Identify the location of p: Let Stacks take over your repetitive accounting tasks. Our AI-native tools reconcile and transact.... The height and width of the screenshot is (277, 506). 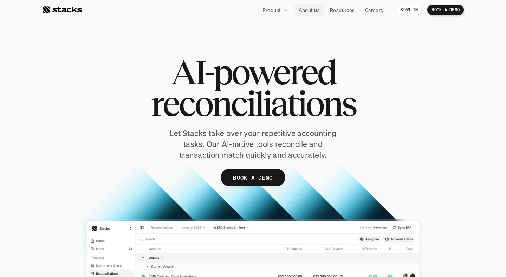
(253, 144).